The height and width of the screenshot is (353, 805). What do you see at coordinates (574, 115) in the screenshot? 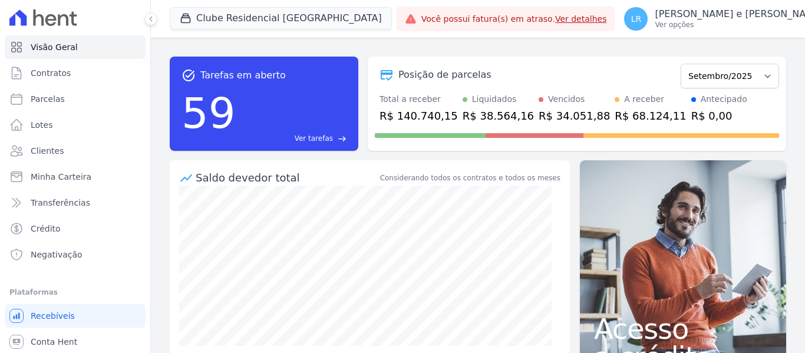
I see `div: R$ 34.051,88` at bounding box center [574, 115].